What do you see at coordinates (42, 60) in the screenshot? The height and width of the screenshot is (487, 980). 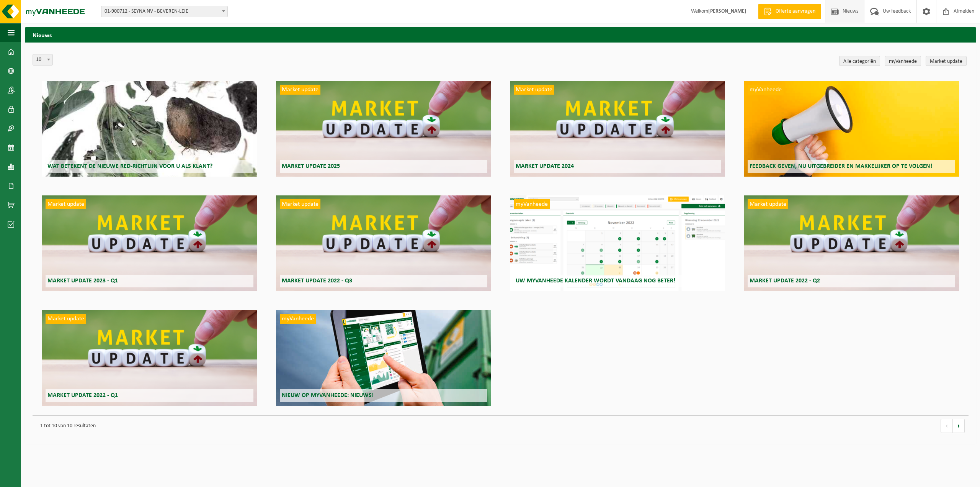 I see `span: 10` at bounding box center [42, 60].